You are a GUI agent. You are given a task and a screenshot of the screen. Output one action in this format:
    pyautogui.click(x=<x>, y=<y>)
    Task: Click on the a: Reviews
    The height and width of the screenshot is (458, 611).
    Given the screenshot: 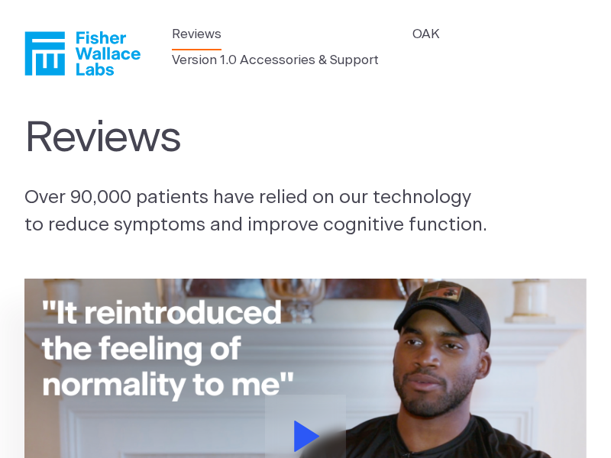 What is the action you would take?
    pyautogui.click(x=196, y=34)
    